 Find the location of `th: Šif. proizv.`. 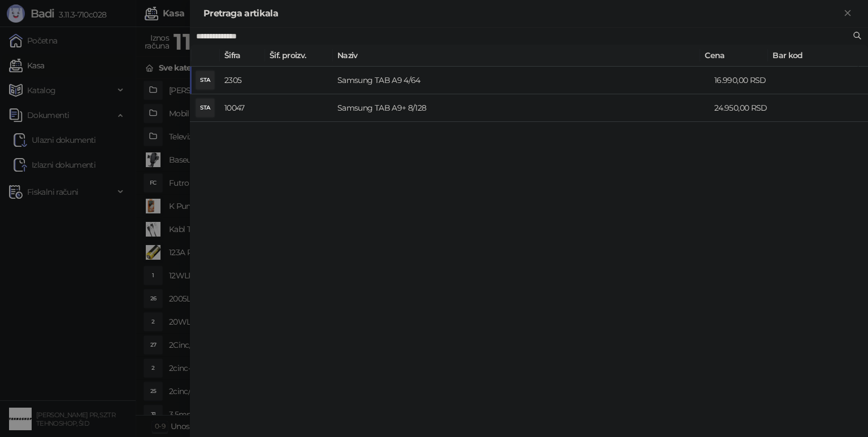

th: Šif. proizv. is located at coordinates (299, 55).